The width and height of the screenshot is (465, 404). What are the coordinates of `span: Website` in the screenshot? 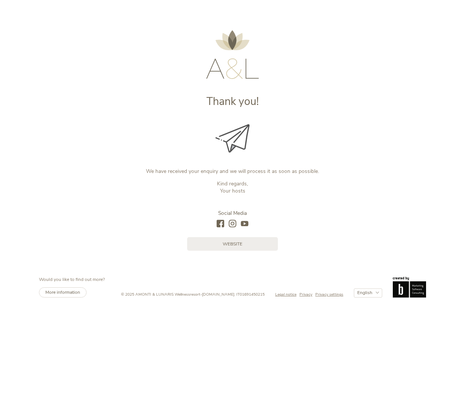 It's located at (232, 244).